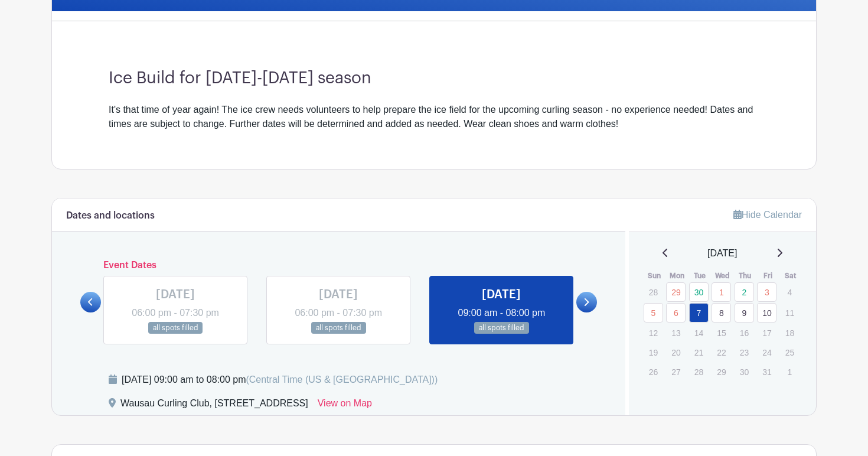  I want to click on a: 3, so click(766, 292).